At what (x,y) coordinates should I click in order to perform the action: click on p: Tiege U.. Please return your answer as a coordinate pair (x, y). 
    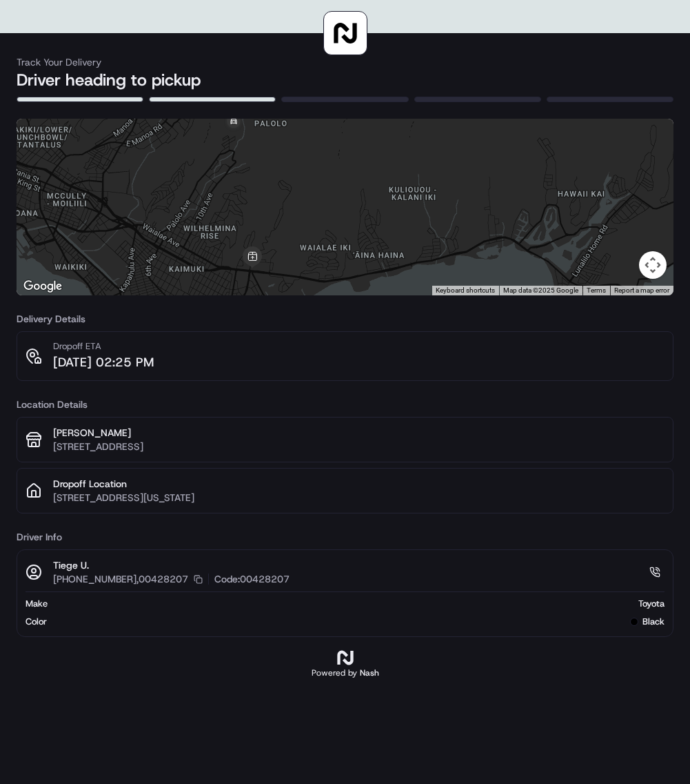
    Looking at the image, I should click on (171, 565).